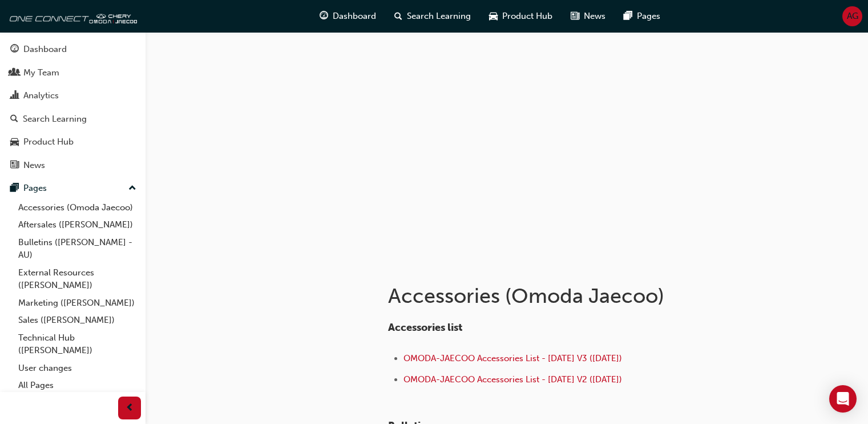  What do you see at coordinates (55, 119) in the screenshot?
I see `div: Search Learning` at bounding box center [55, 119].